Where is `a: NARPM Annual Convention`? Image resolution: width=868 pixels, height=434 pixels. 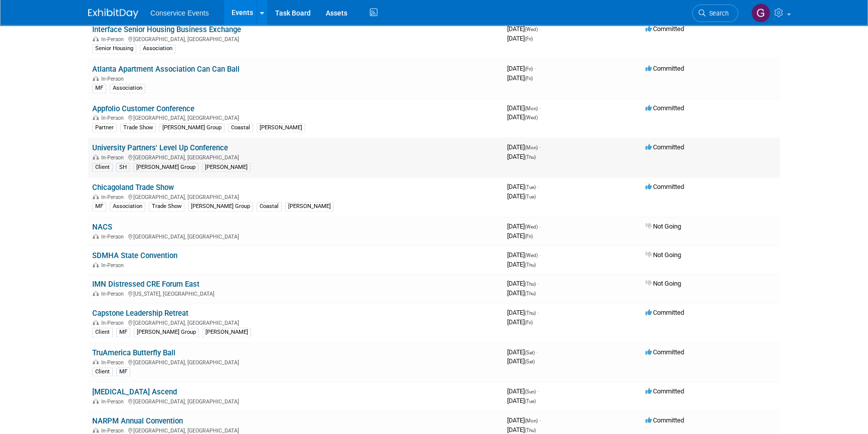
a: NARPM Annual Convention is located at coordinates (137, 421).